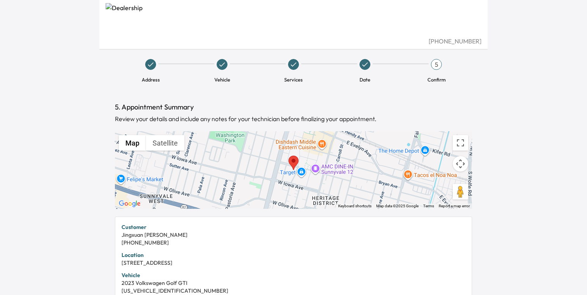 The width and height of the screenshot is (587, 295). I want to click on h1: 5. Appointment Summary, so click(293, 107).